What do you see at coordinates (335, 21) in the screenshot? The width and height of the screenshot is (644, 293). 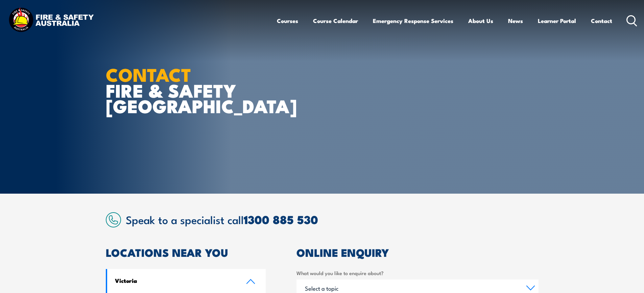 I see `a: Course Calendar` at bounding box center [335, 21].